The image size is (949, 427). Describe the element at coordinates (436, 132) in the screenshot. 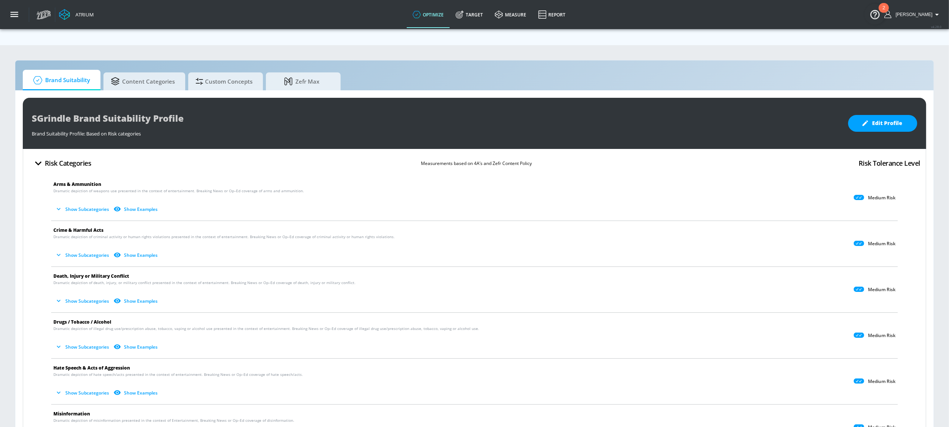

I see `div: Brand Suitability Profile: Based on Risk categories` at that location.